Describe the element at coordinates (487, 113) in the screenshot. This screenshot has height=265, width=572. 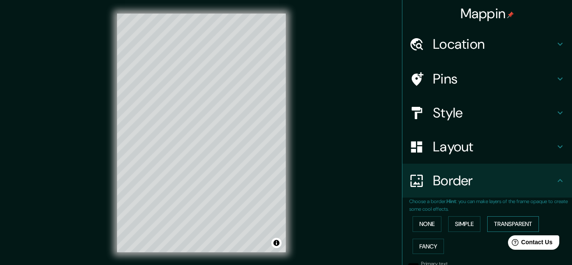
I see `div: Style` at that location.